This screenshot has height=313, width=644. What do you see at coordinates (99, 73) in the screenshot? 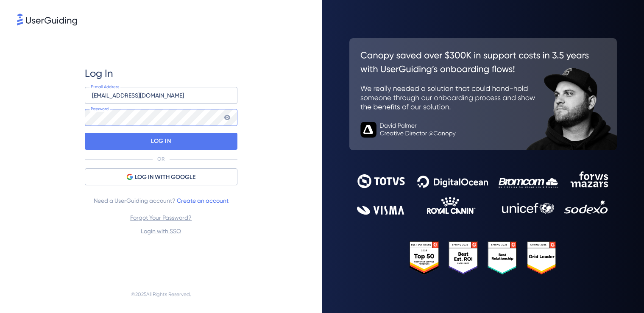
I see `span: Log In` at bounding box center [99, 73].